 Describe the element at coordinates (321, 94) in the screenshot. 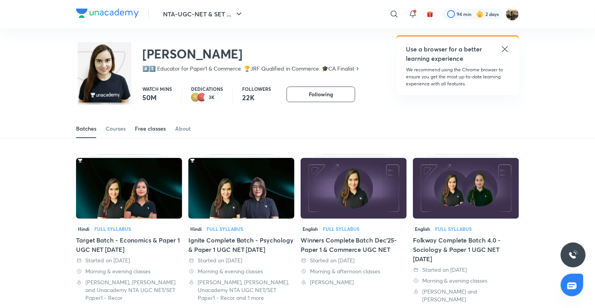

I see `button: Following` at that location.